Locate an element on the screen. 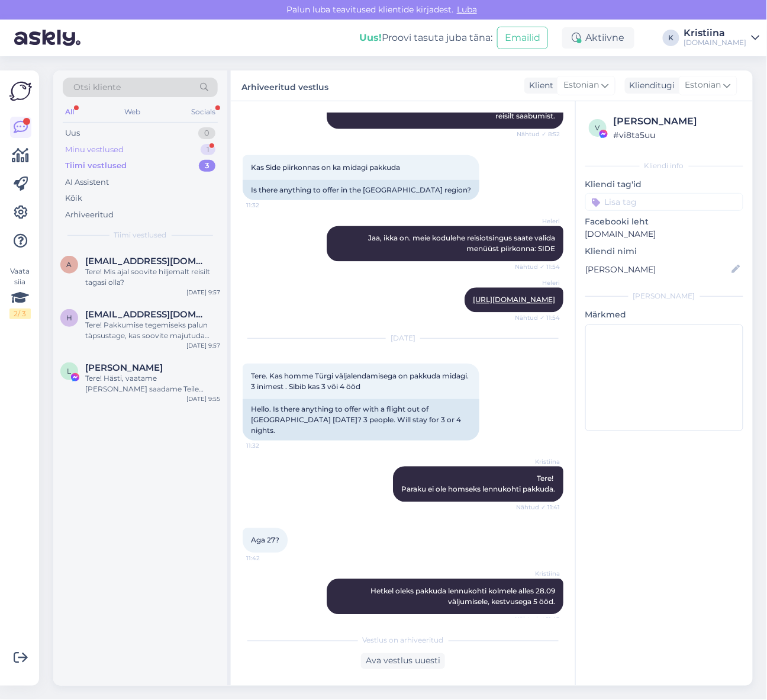  span: Luba is located at coordinates (467, 9).